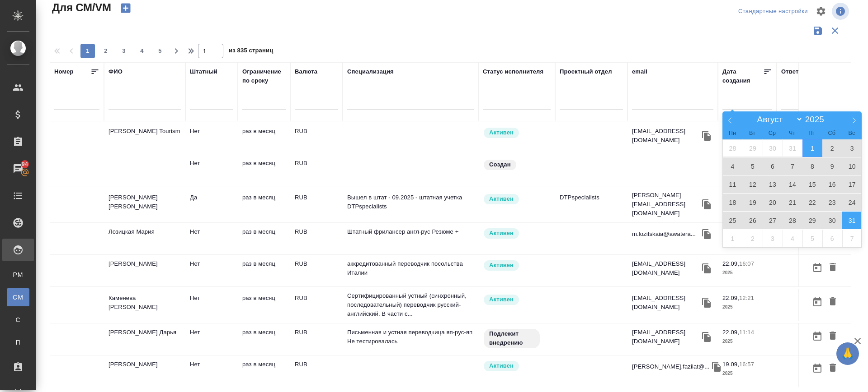  I want to click on span: 3, so click(124, 51).